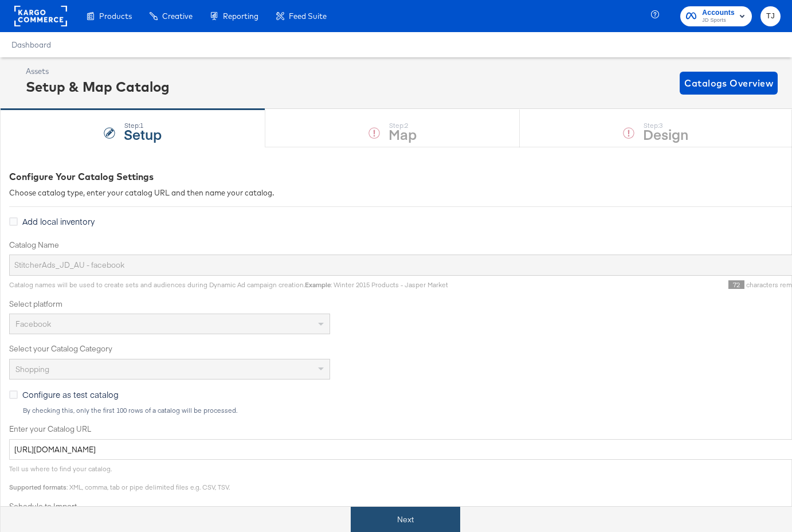  What do you see at coordinates (240, 16) in the screenshot?
I see `span: Reporting` at bounding box center [240, 16].